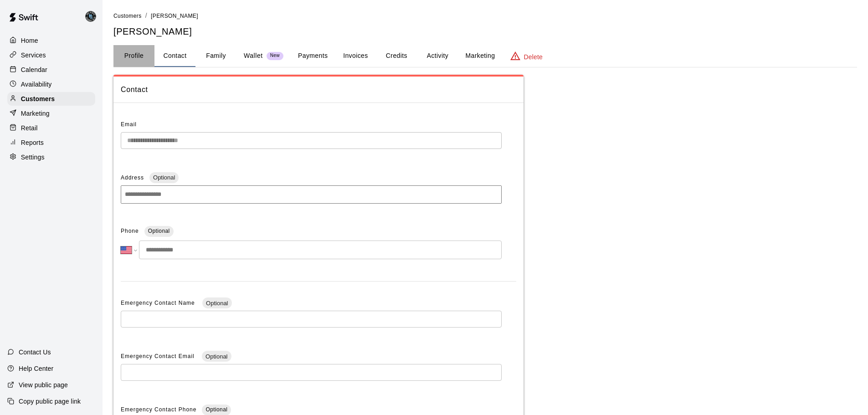 The width and height of the screenshot is (868, 415). I want to click on button: Invoices, so click(355, 56).